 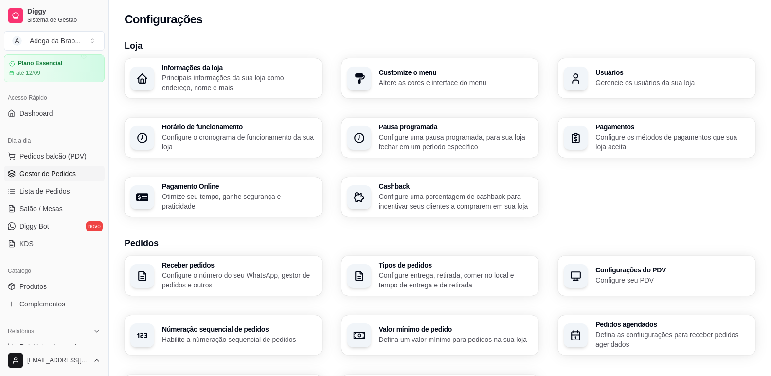 What do you see at coordinates (54, 41) in the screenshot?
I see `button: Select a team` at bounding box center [54, 41].